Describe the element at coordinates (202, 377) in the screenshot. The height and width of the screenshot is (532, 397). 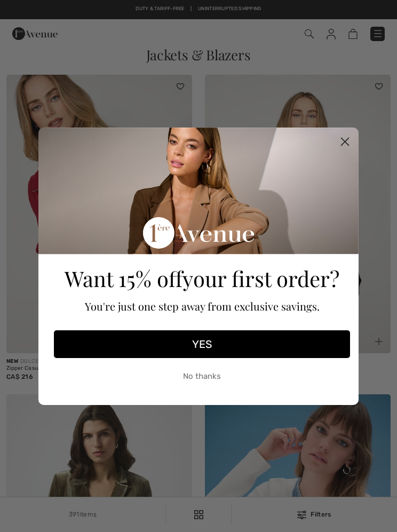
I see `button: No thanks` at that location.